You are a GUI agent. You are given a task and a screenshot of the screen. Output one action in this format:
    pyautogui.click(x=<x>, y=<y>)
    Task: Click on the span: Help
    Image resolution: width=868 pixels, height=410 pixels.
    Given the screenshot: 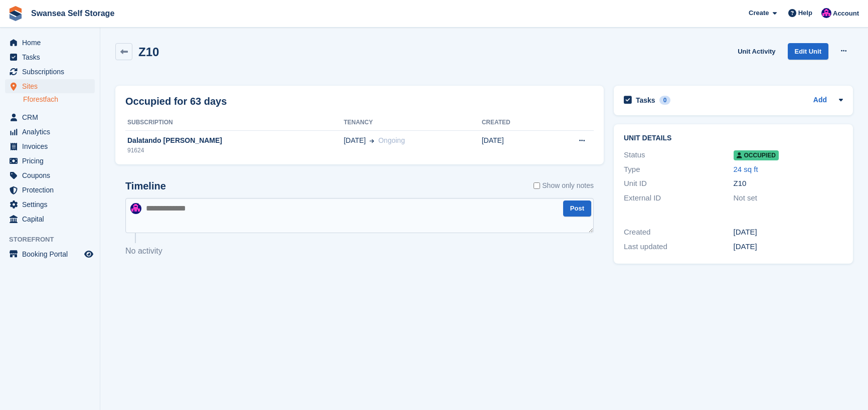 What is the action you would take?
    pyautogui.click(x=806, y=13)
    